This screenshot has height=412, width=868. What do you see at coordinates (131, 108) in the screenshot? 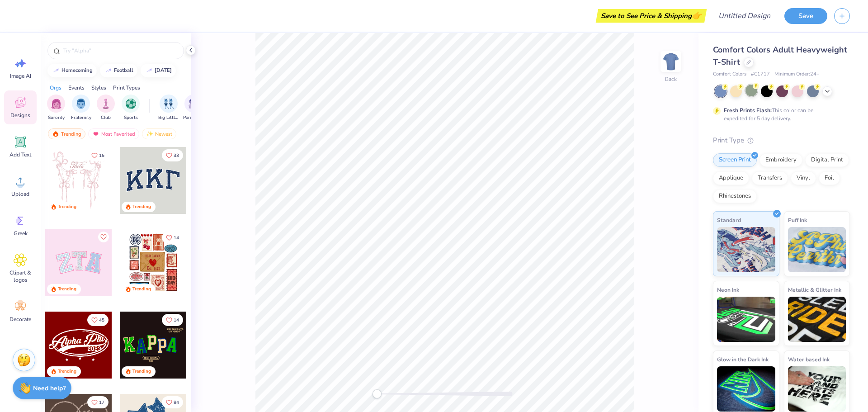
I see `div: filter for Sports` at bounding box center [131, 108].